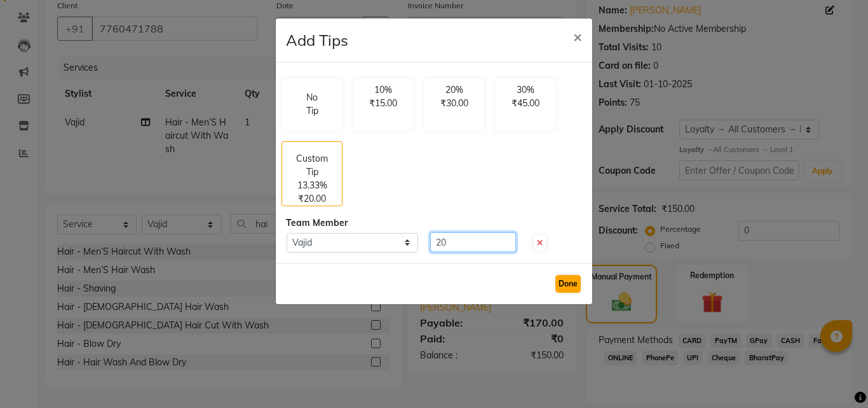  I want to click on p: 13.33%, so click(312, 185).